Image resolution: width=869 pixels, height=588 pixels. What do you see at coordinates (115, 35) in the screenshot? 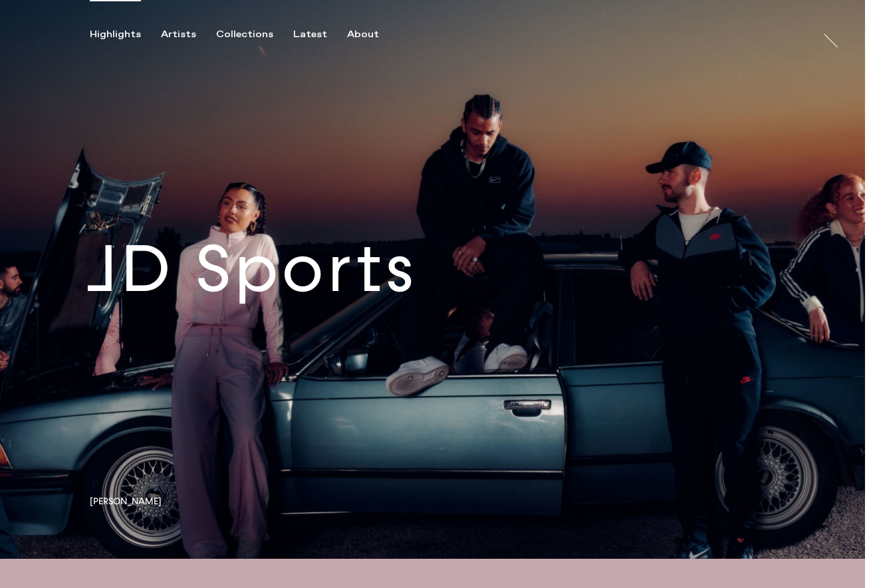
I see `div: Highlights` at bounding box center [115, 35].